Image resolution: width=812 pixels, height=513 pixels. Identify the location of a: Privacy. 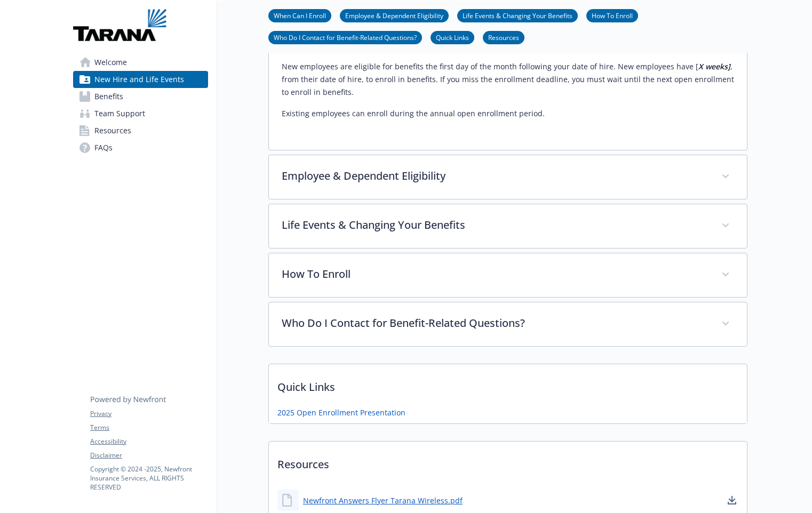
(149, 414).